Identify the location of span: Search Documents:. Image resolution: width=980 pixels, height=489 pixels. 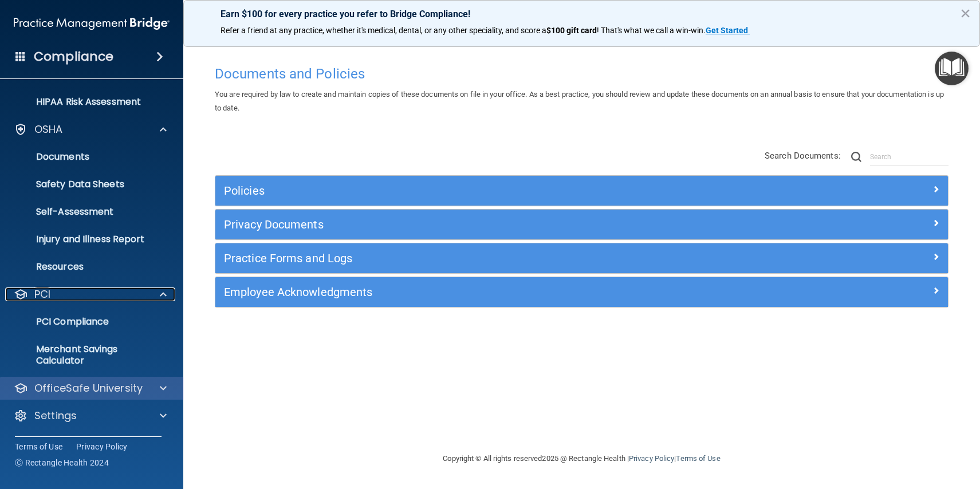
(803, 156).